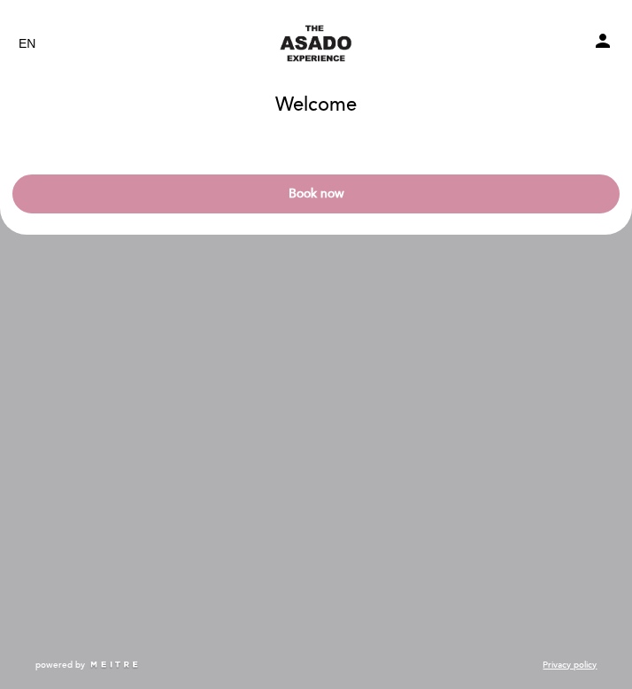 The height and width of the screenshot is (689, 632). Describe the element at coordinates (603, 43) in the screenshot. I see `button: person` at that location.